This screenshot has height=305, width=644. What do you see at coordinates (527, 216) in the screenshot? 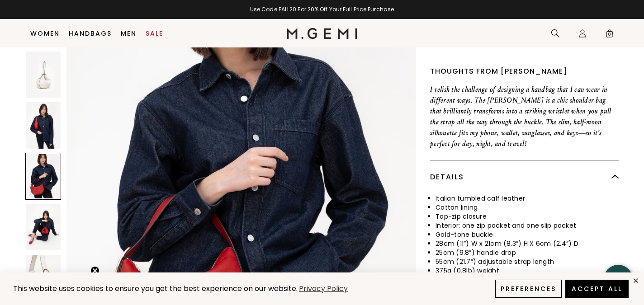
I see `li: Top-zip closure` at bounding box center [527, 216].